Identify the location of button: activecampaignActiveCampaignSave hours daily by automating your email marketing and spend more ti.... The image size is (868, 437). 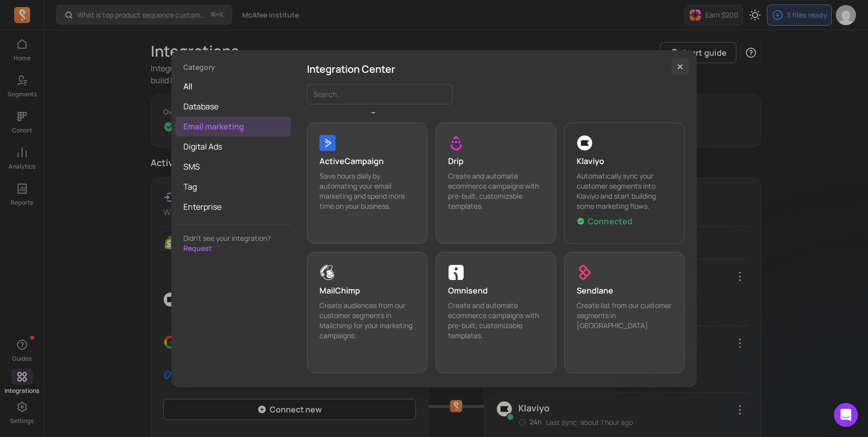
(367, 183).